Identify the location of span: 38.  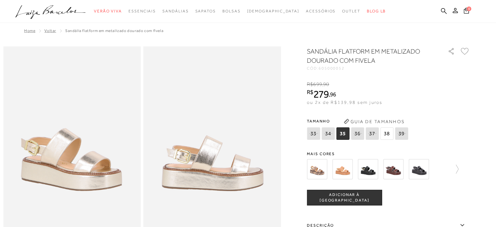
(387, 133).